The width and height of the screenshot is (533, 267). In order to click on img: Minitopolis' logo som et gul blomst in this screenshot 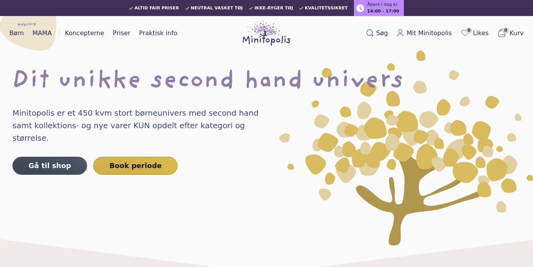, I will do `click(406, 148)`.